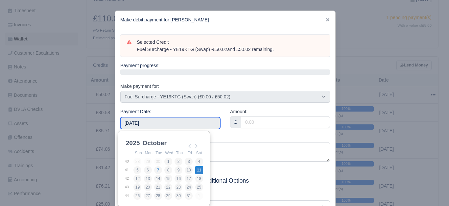 This screenshot has height=206, width=449. What do you see at coordinates (159, 153) in the screenshot?
I see `abbr: Tuesday` at bounding box center [159, 153].